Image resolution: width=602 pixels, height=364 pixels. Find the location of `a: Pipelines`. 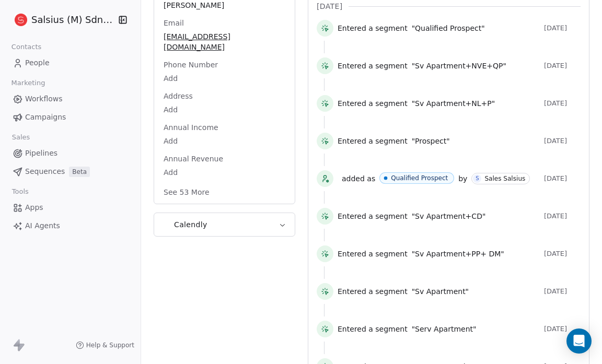

a: Pipelines is located at coordinates (70, 153).